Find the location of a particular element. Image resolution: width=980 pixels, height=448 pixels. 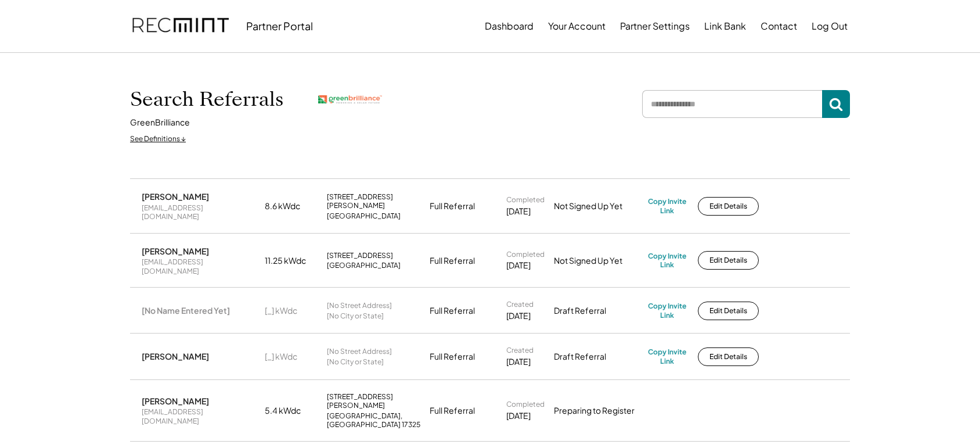

div: 5.4 kWdc is located at coordinates (292, 411).